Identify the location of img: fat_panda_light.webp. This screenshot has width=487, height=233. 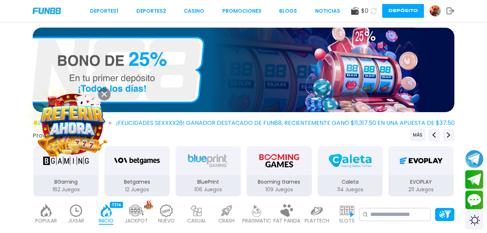
(287, 210).